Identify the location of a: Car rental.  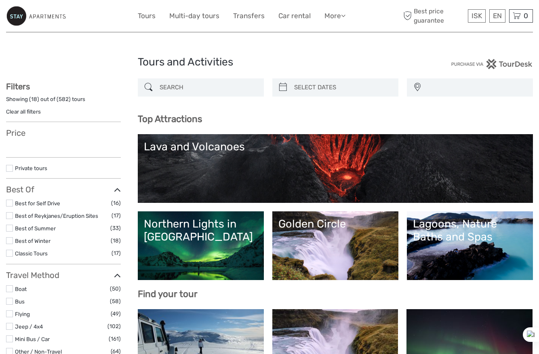
(295, 16).